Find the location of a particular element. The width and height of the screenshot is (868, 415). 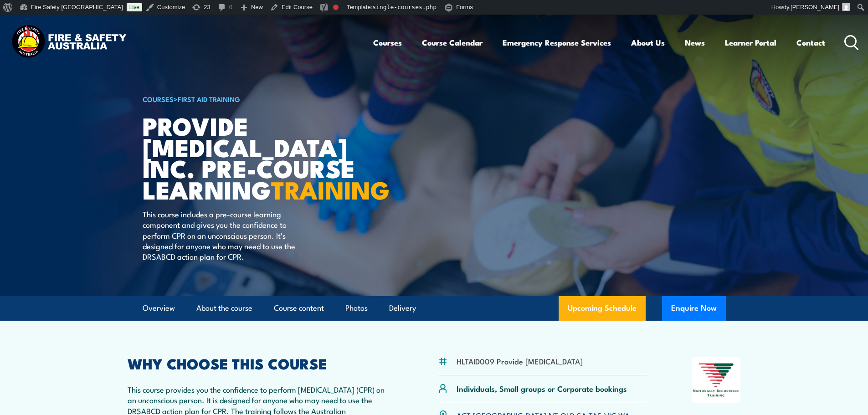

p: Individuals, Small groups or Corporate bookings is located at coordinates (542, 389).